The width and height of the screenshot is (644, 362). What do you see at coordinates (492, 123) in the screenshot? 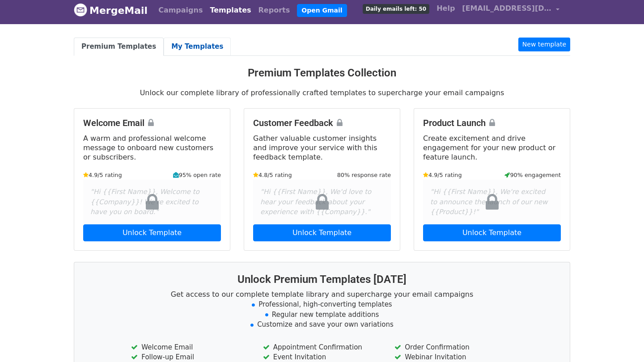
I see `h4: Product Launch` at bounding box center [492, 123].